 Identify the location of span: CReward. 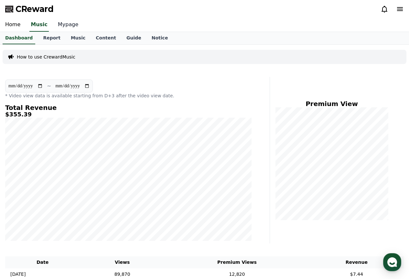
(35, 9).